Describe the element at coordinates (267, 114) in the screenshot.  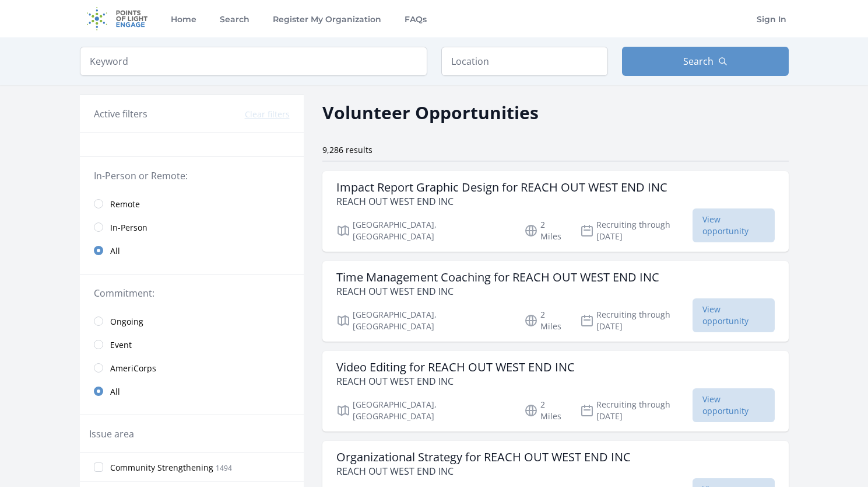
I see `button: Clear filters` at that location.